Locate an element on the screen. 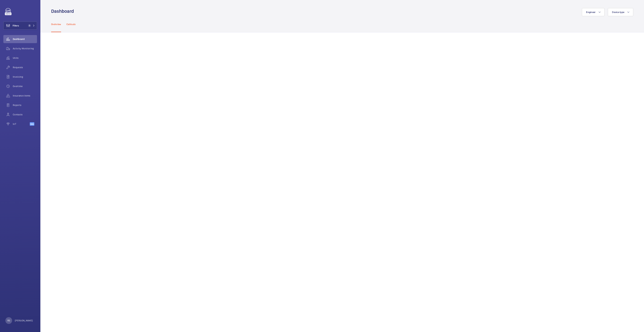 This screenshot has width=644, height=332. span: Contacts is located at coordinates (25, 115).